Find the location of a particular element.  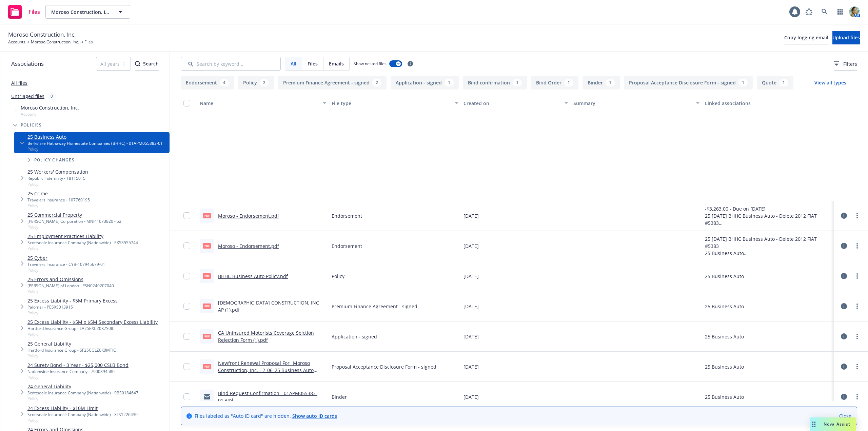

div: Hartford Insurance Group - LA25EXCZ0K7S0IC is located at coordinates (92, 328).